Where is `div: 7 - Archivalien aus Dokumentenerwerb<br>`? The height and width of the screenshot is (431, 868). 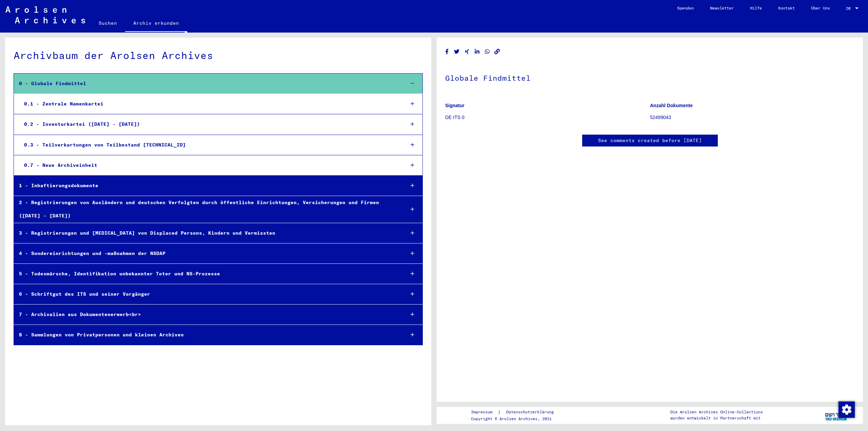 div: 7 - Archivalien aus Dokumentenerwerb<br> is located at coordinates (207, 314).